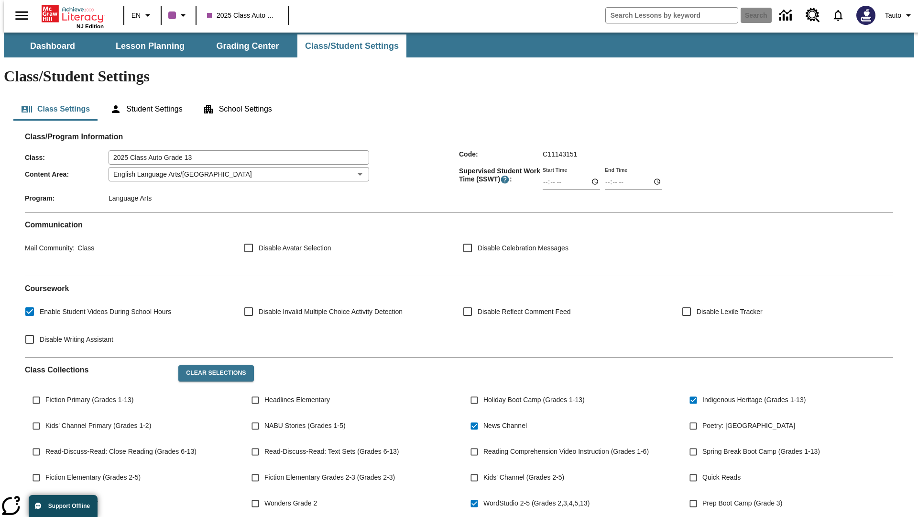  Describe the element at coordinates (524, 311) in the screenshot. I see `span: Disable Reflect Comment Feed` at that location.